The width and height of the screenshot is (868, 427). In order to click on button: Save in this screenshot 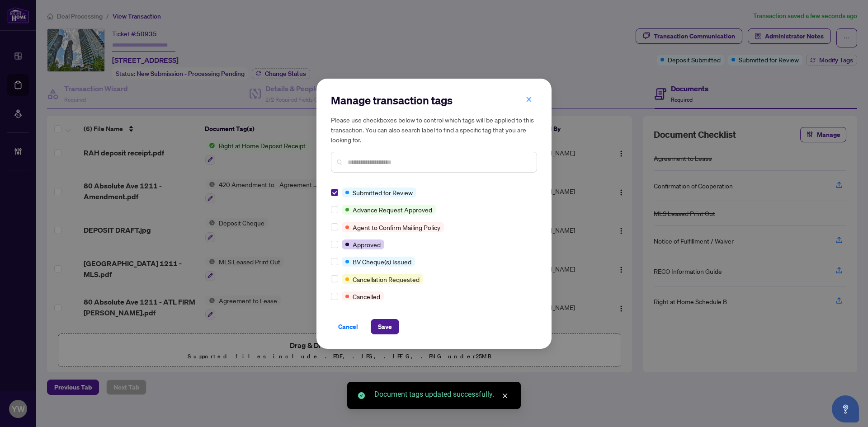, I will do `click(384, 327)`.